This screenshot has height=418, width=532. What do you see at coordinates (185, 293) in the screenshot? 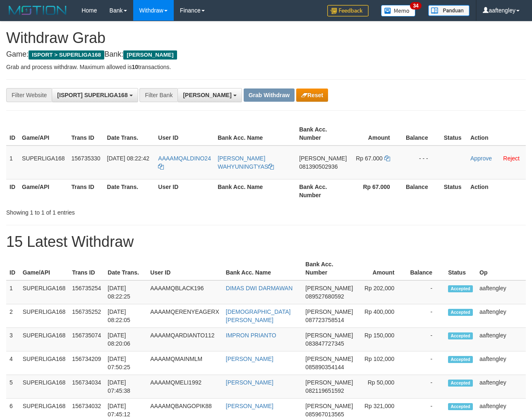
I see `td: AAAAMQBLACK196` at bounding box center [185, 293].